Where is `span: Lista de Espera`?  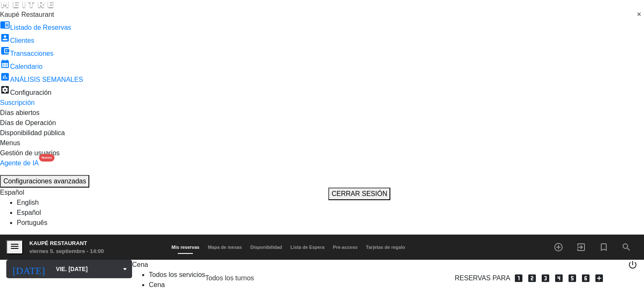
span: Lista de Espera is located at coordinates (308, 247).